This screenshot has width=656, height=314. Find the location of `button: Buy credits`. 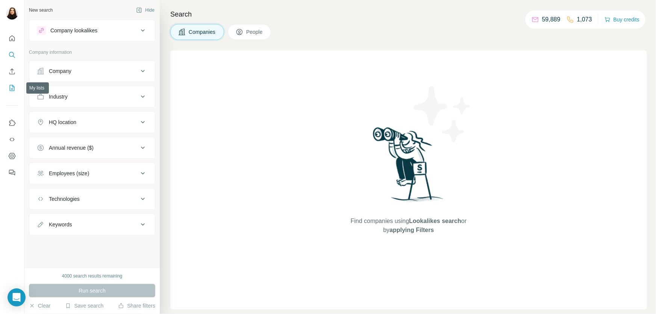

button: Buy credits is located at coordinates (622, 20).